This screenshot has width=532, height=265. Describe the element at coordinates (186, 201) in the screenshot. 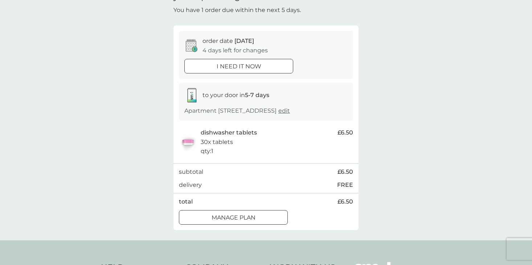

I see `p: total` at that location.